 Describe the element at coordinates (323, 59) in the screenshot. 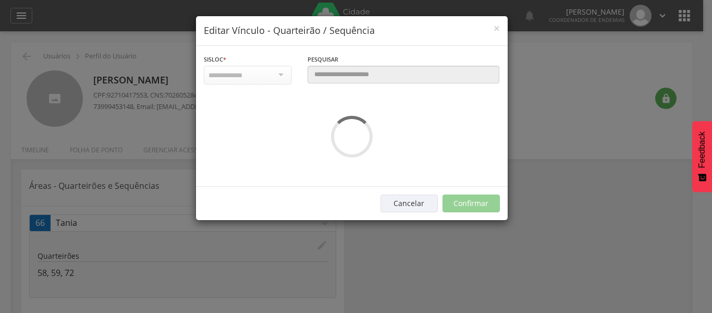

I see `span: Pesquisar` at that location.